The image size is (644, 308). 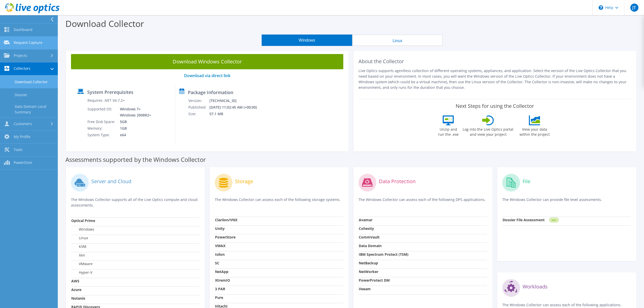 What do you see at coordinates (495, 106) in the screenshot?
I see `label: Next Steps for using the Collector` at bounding box center [495, 106].